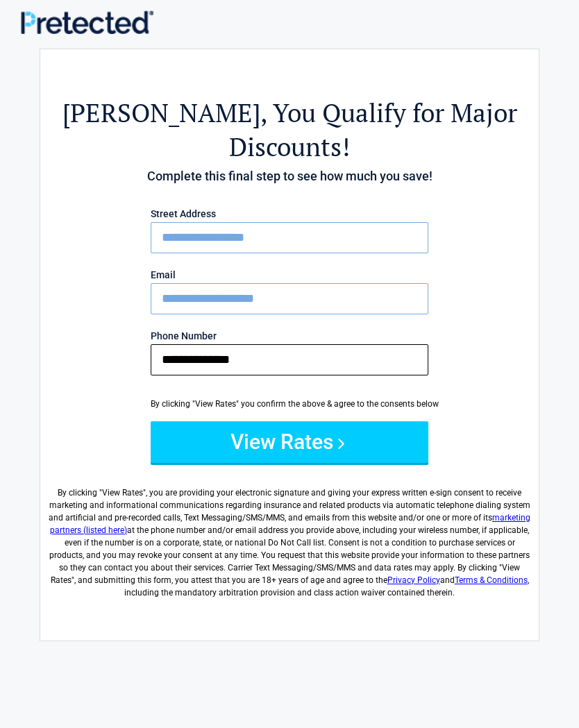  What do you see at coordinates (122, 493) in the screenshot?
I see `span: View Rates` at bounding box center [122, 493].